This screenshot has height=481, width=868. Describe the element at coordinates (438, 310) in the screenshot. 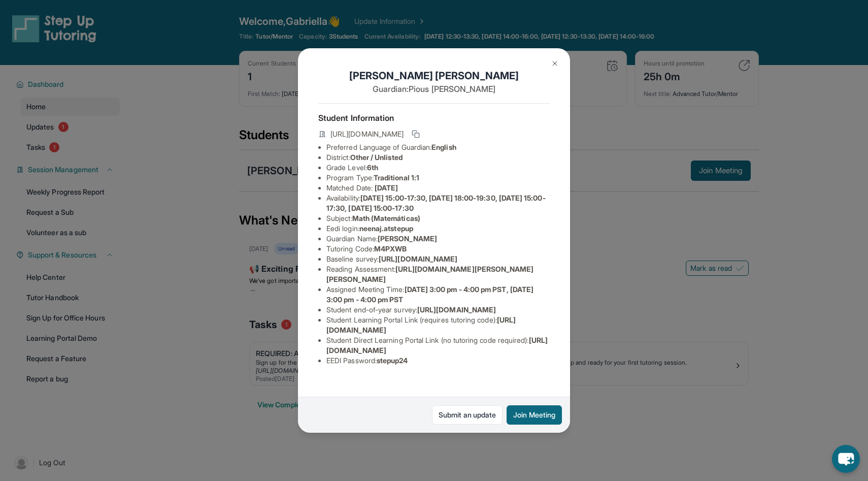

I see `li: Student end-of-year survey :` at that location.